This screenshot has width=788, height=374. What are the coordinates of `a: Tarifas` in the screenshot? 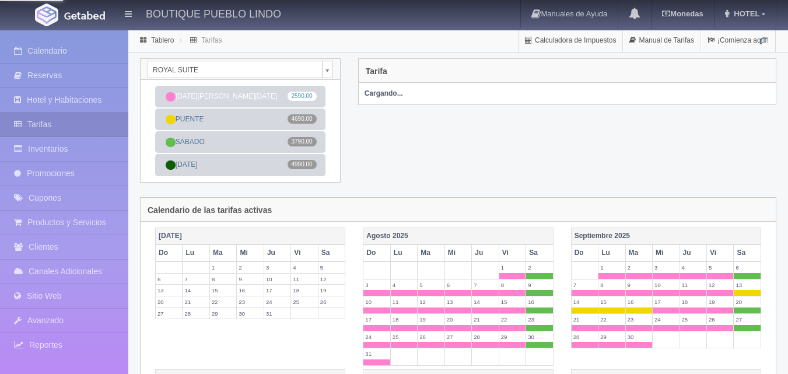 It's located at (211, 40).